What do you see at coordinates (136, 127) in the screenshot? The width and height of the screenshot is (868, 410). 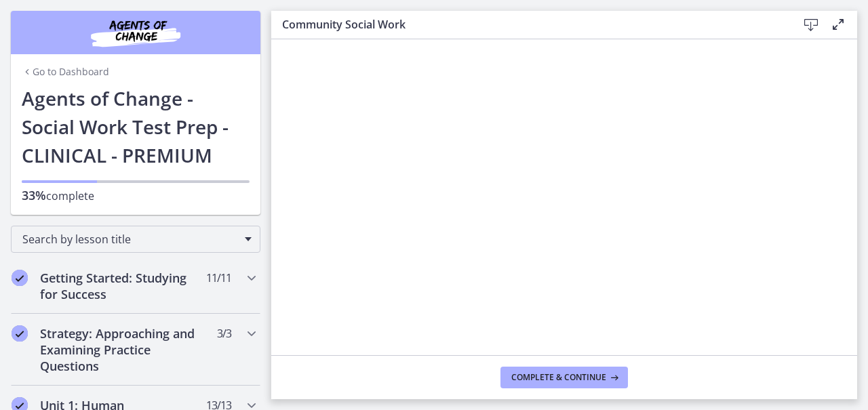 I see `h1: Agents of Change - Social Work Test Prep - CLINICAL - PREMIUM` at bounding box center [136, 127].